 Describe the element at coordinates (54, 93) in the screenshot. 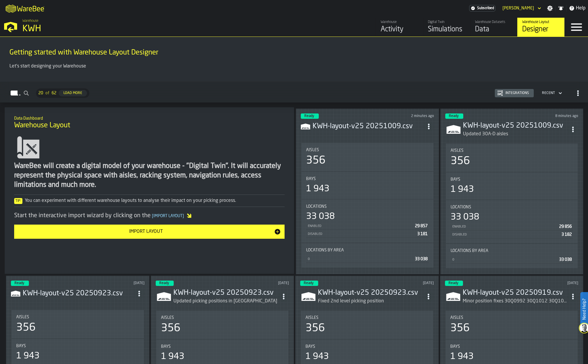

I see `span: 62` at that location.